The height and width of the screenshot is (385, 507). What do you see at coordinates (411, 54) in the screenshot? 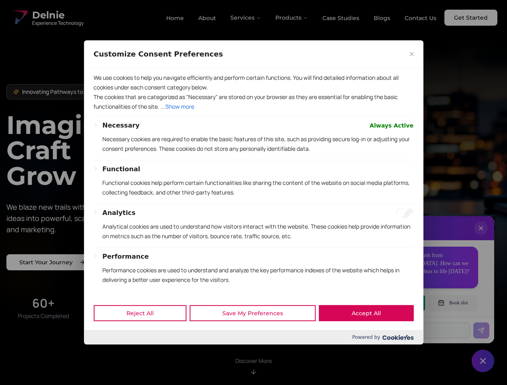
I see `img: Close` at bounding box center [411, 54].